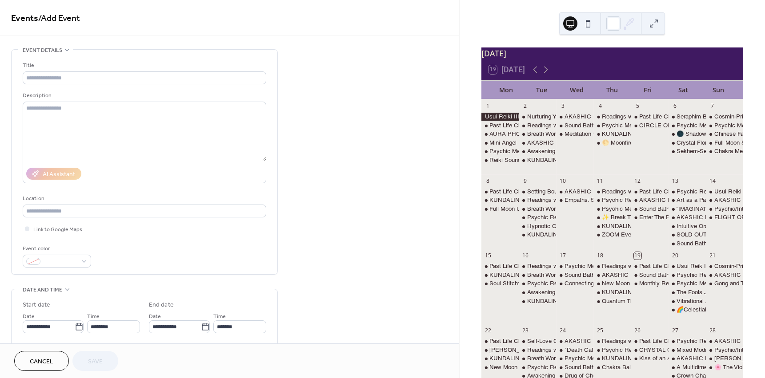 Image resolution: width=765 pixels, height=378 pixels. What do you see at coordinates (724, 267) in the screenshot?
I see `div: Cosmin-Private Event` at bounding box center [724, 267].